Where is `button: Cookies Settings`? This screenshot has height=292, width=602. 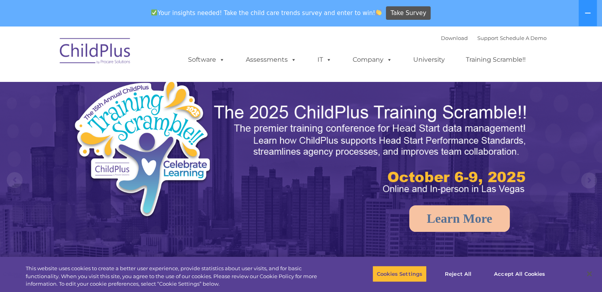 button: Cookies Settings is located at coordinates (399, 274).